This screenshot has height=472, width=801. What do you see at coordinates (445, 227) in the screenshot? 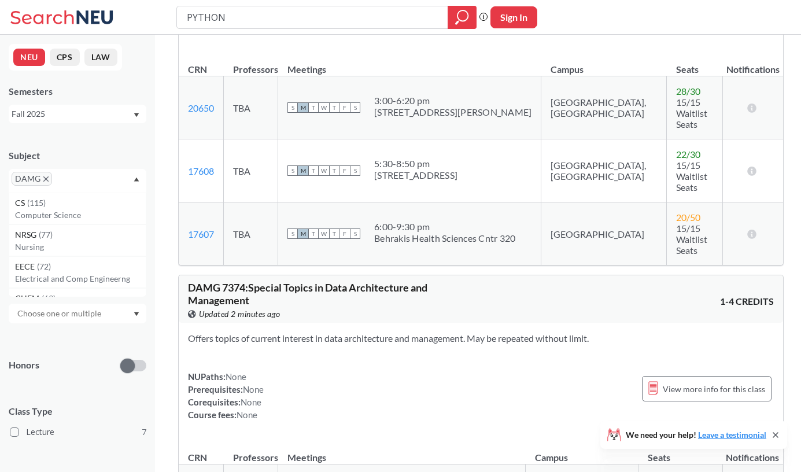
I see `div: 6:00 - 9:30 pm` at bounding box center [445, 227].